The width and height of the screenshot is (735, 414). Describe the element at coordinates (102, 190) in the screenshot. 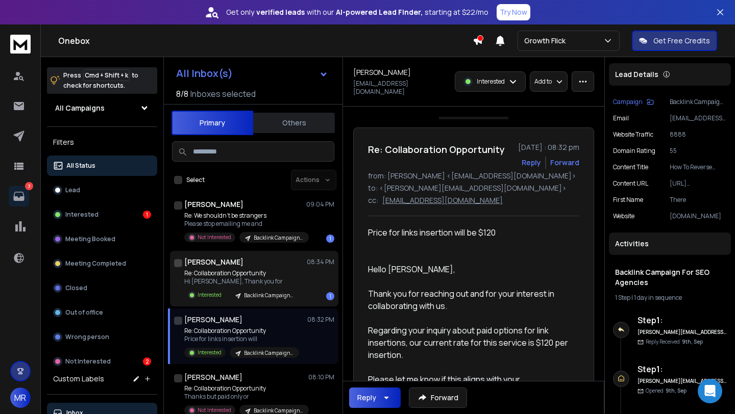

I see `button: Lead` at that location.